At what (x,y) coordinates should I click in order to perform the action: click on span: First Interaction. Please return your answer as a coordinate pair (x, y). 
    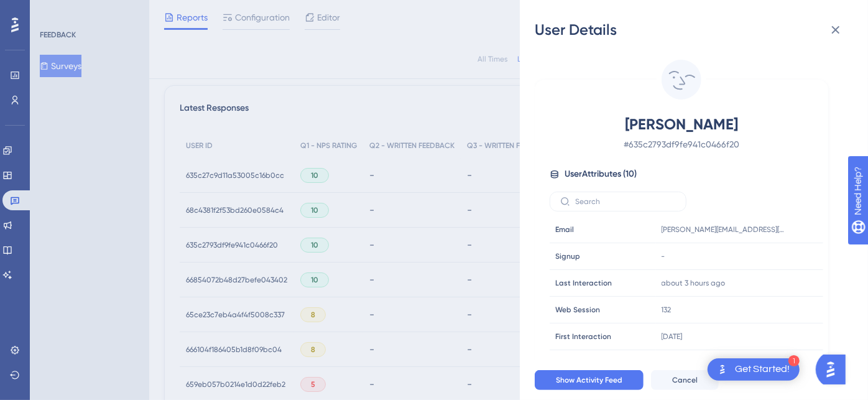
    Looking at the image, I should click on (583, 337).